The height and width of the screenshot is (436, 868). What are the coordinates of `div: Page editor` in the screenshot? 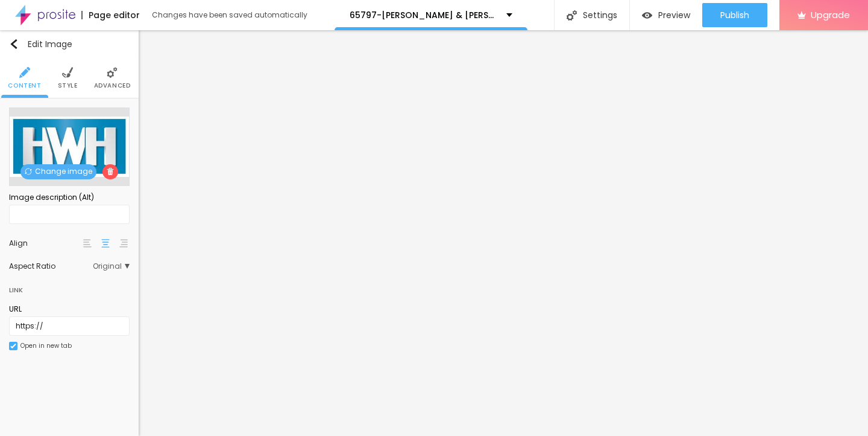 It's located at (110, 15).